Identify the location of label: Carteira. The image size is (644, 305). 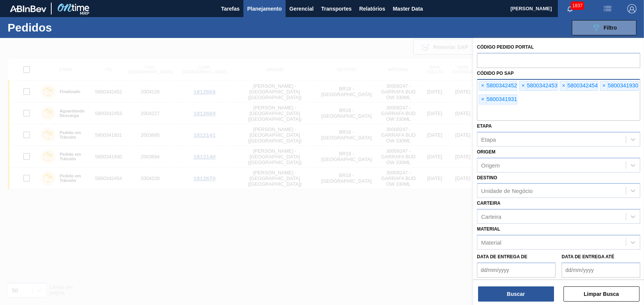
(488, 203).